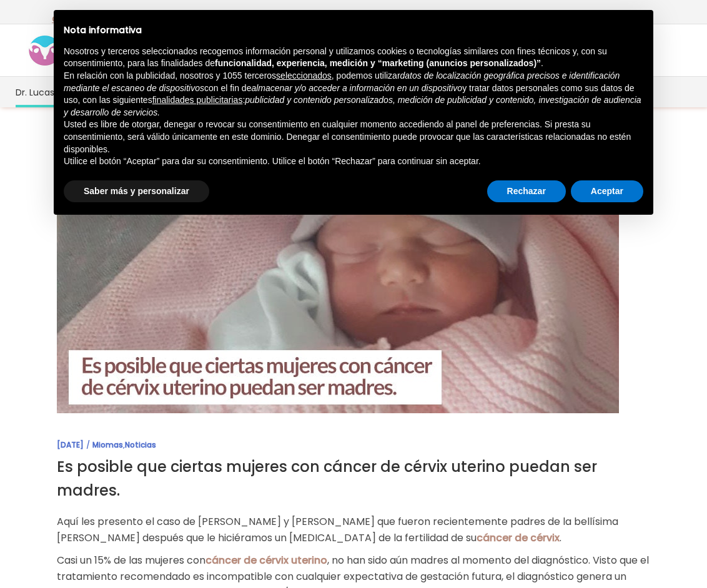 The width and height of the screenshot is (707, 588). What do you see at coordinates (303, 76) in the screenshot?
I see `button: seleccionados` at bounding box center [303, 76].